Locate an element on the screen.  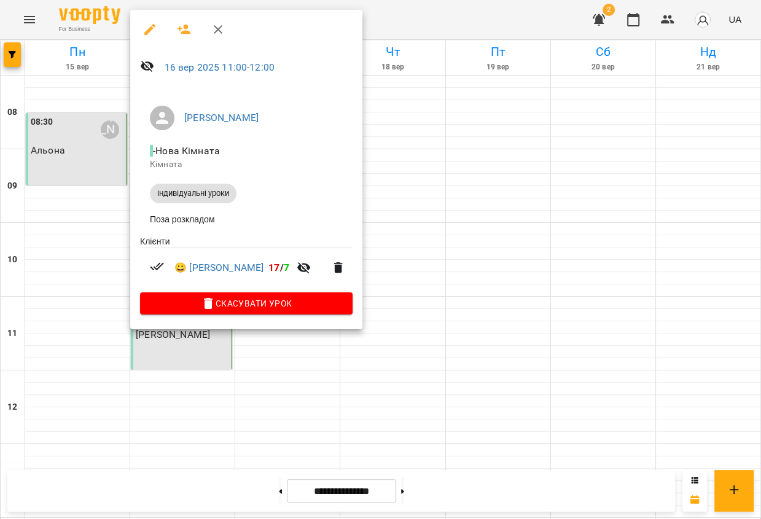
svg: Візит сплачено is located at coordinates (157, 266).